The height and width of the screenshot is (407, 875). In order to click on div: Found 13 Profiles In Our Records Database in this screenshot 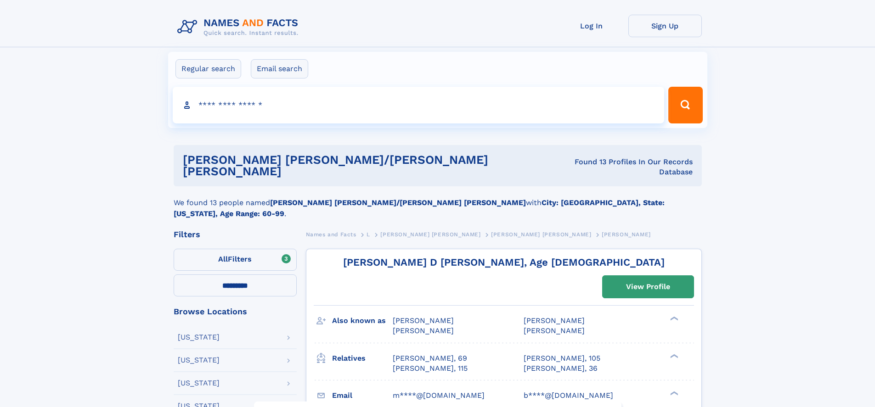, I will do `click(622, 167)`.